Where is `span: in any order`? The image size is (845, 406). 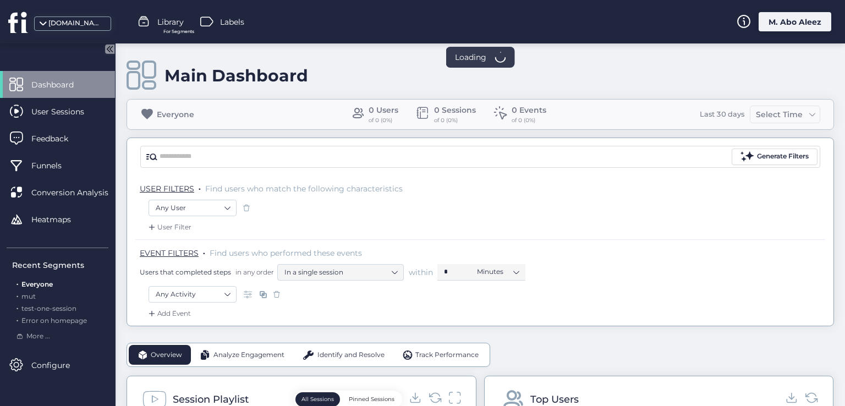
span: in any order is located at coordinates (254, 272).